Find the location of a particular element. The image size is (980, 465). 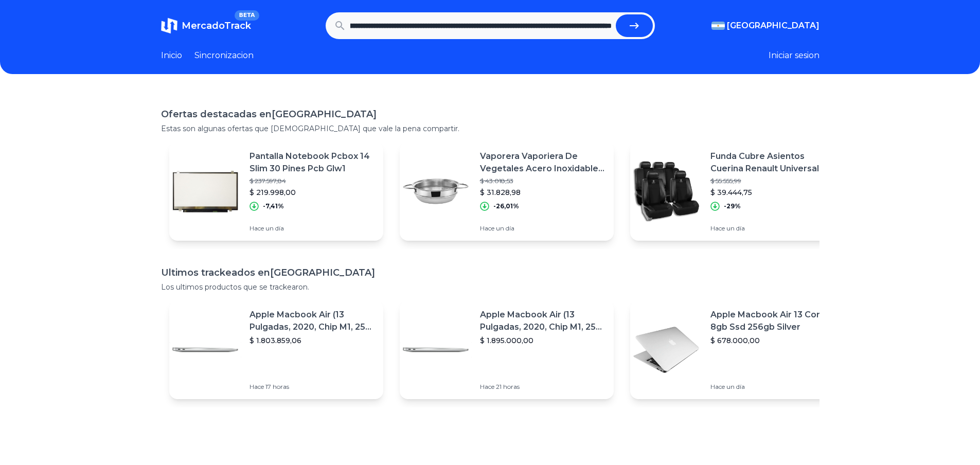

p: $ 1.895.000,00 is located at coordinates (542, 340).